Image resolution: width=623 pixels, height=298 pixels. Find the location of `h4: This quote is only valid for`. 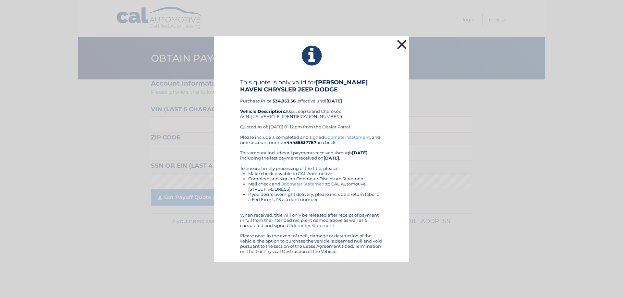

h4: This quote is only valid for is located at coordinates (312, 86).